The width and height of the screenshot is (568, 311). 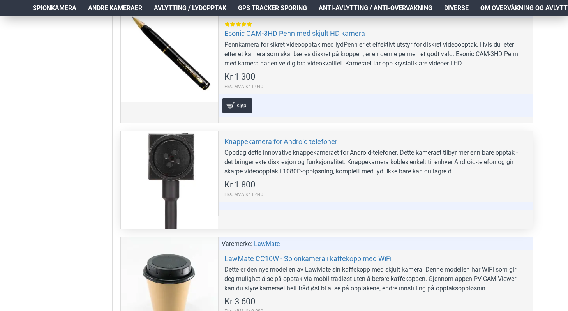 I want to click on span: Varemerke:, so click(x=237, y=244).